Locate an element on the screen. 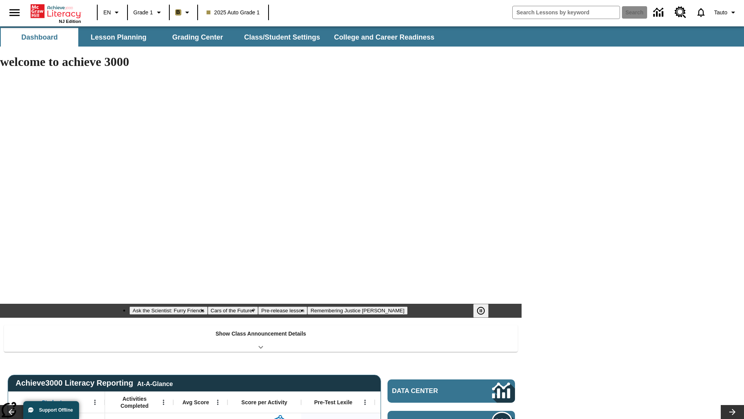 The width and height of the screenshot is (744, 419). span: B is located at coordinates (178, 12).